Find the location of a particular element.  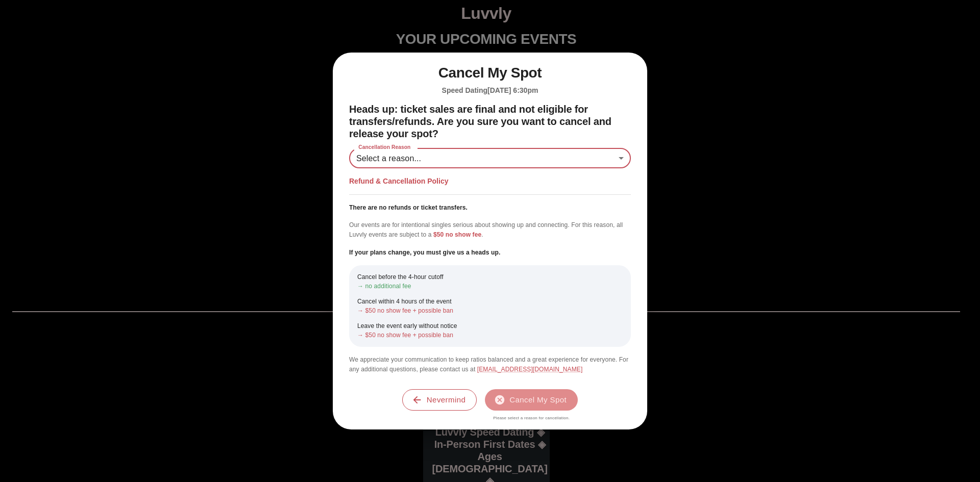

p: Our events are for intentional singles serious about showing up and connecting. For this reason, ... is located at coordinates (490, 230).